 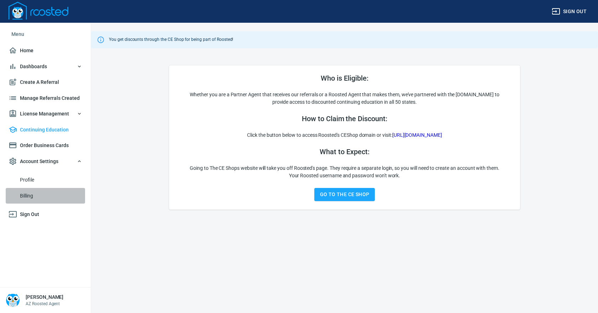 I want to click on span: License Management, so click(x=45, y=114).